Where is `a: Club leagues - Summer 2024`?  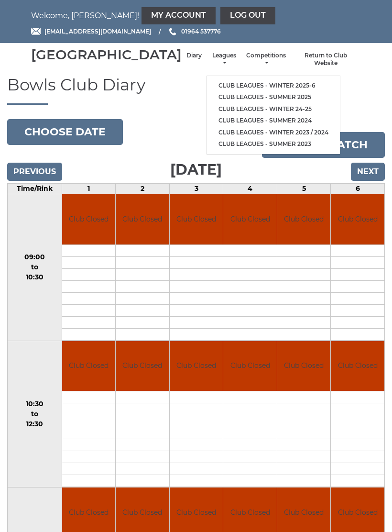
a: Club leagues - Summer 2024 is located at coordinates (274, 120).